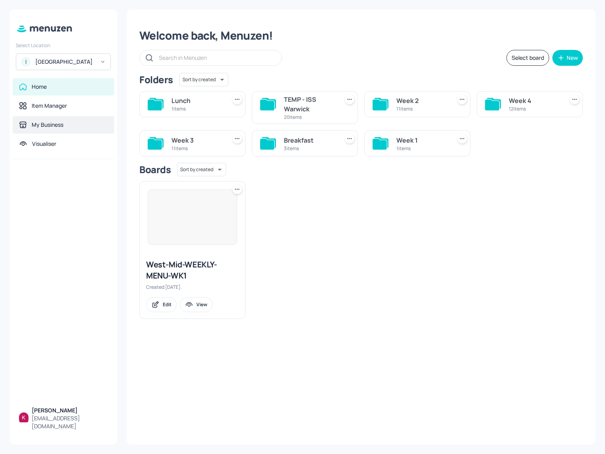  Describe the element at coordinates (422, 140) in the screenshot. I see `div: Week 1` at that location.